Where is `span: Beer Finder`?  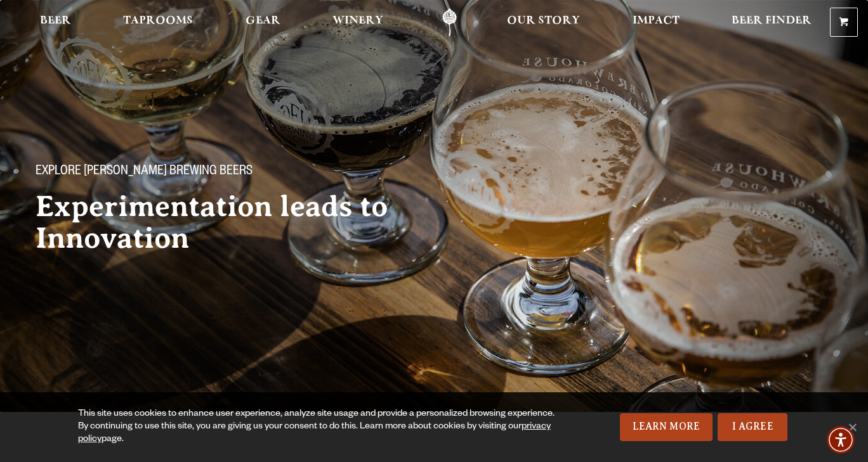
span: Beer Finder is located at coordinates (771, 21).